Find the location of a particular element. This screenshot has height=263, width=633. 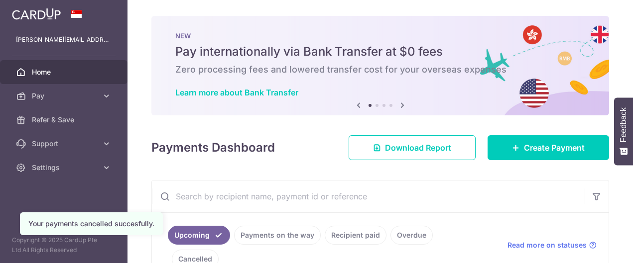

p: NEW is located at coordinates (380, 36).